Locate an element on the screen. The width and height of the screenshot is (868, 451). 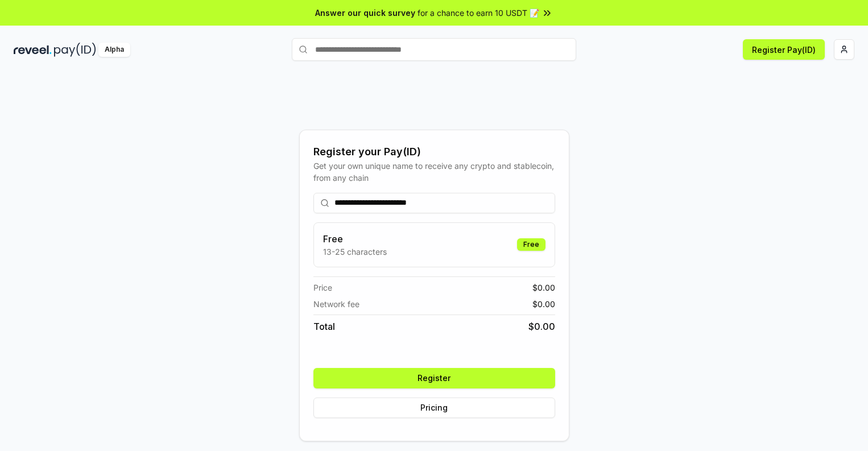
button: Register Pay(ID) is located at coordinates (783, 50).